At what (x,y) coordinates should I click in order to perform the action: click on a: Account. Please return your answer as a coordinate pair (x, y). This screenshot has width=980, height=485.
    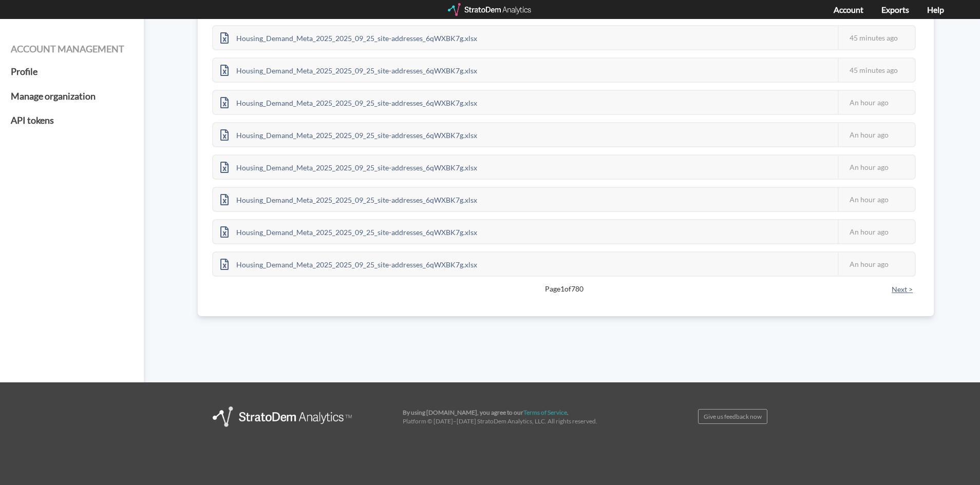
    Looking at the image, I should click on (848, 9).